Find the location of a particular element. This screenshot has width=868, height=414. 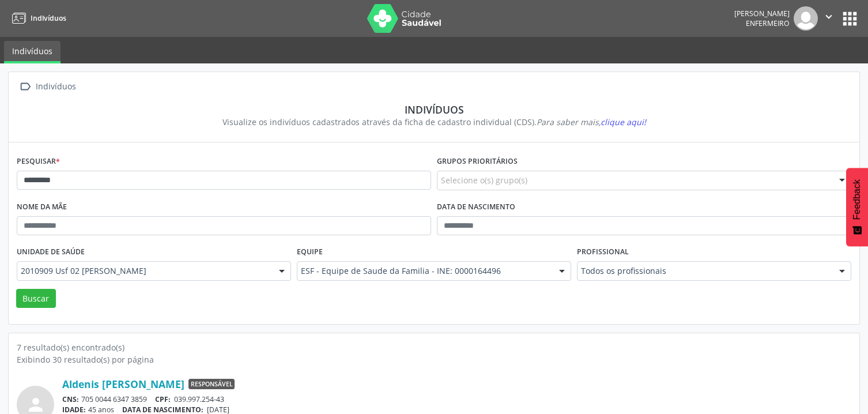

div: Visualize os indivíduos cadastrados através da ficha de cadastro individual (CDS). is located at coordinates (434, 122).